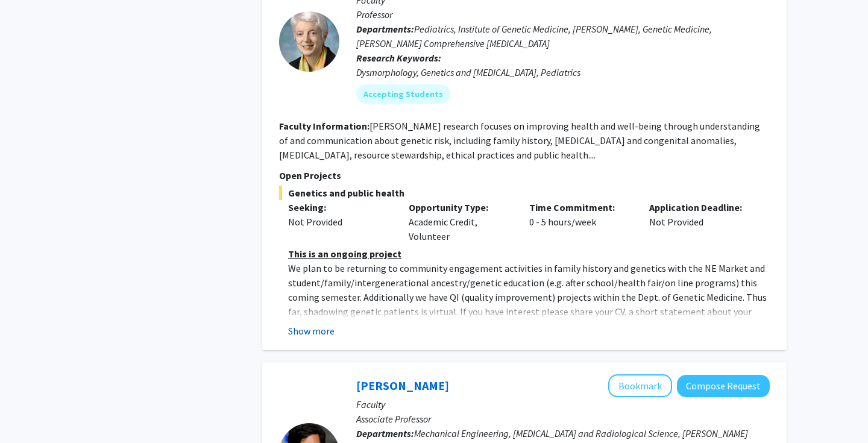 This screenshot has width=868, height=443. What do you see at coordinates (398, 58) in the screenshot?
I see `b: Research Keywords:` at bounding box center [398, 58].